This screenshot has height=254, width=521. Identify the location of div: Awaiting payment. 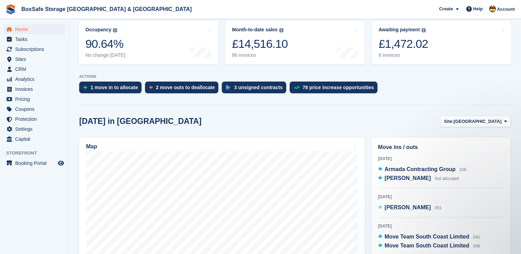
(399, 30).